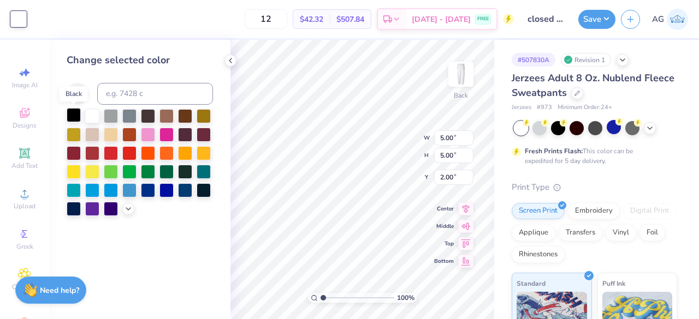 The width and height of the screenshot is (699, 319). I want to click on div: Black, so click(74, 94).